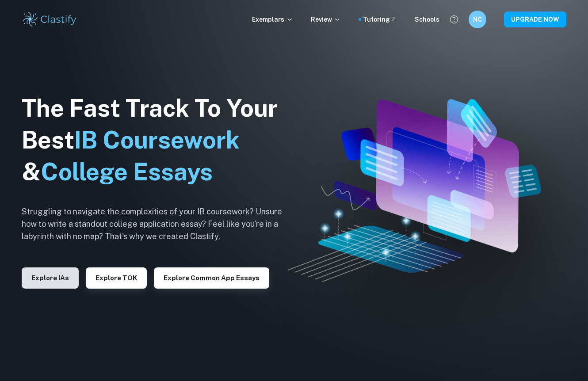 The height and width of the screenshot is (381, 588). I want to click on h6: NC, so click(477, 19).